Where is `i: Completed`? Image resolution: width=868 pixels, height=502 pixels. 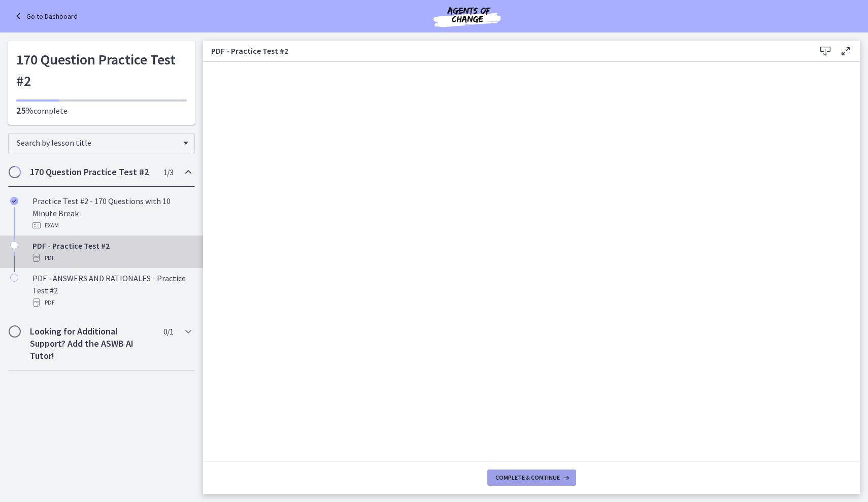 i: Completed is located at coordinates (14, 201).